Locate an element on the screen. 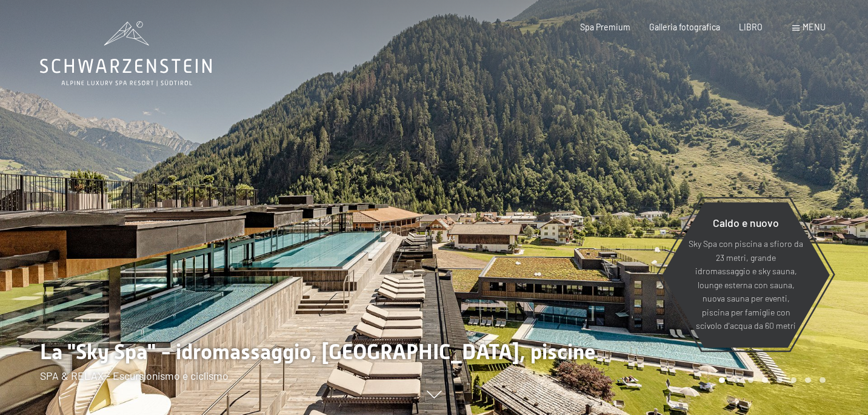 Image resolution: width=868 pixels, height=415 pixels. a: Spa Premium is located at coordinates (605, 26).